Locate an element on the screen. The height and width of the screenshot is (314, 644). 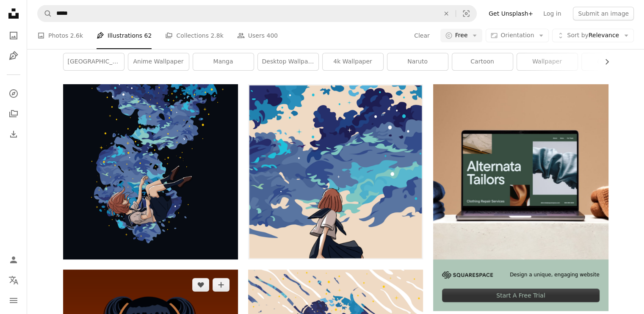
button: Submit an image is located at coordinates (603, 13).